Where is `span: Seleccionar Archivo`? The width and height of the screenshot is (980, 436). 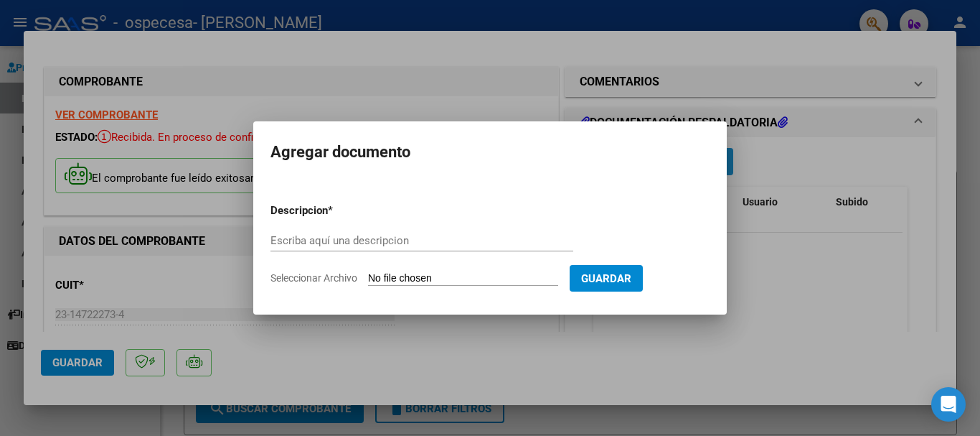
span: Seleccionar Archivo is located at coordinates (313, 278).